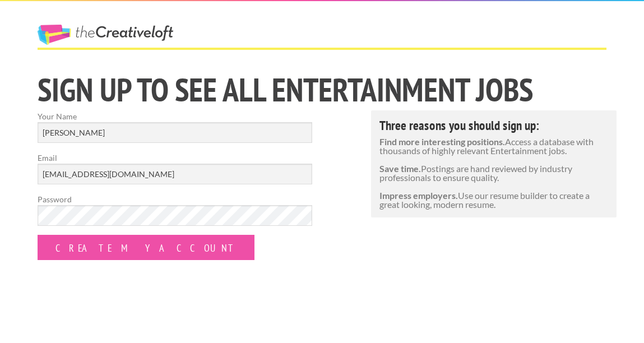  I want to click on input: Create my Account, so click(146, 247).